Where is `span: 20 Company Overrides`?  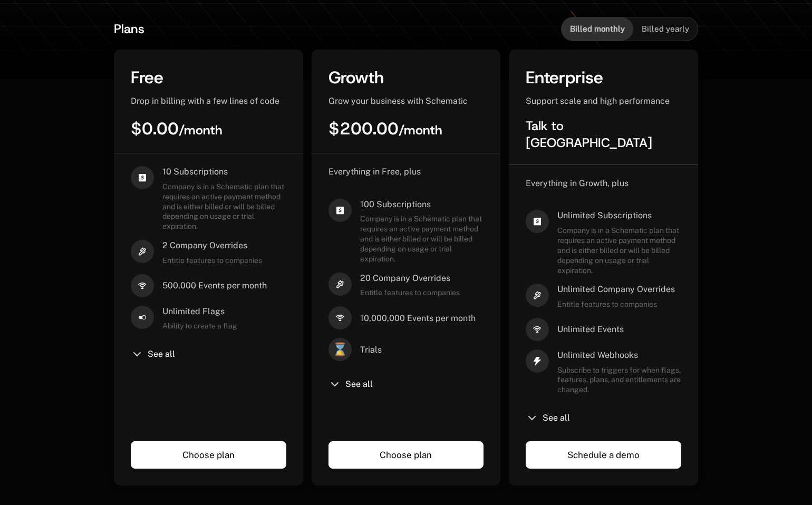
span: 20 Company Overrides is located at coordinates (410, 279).